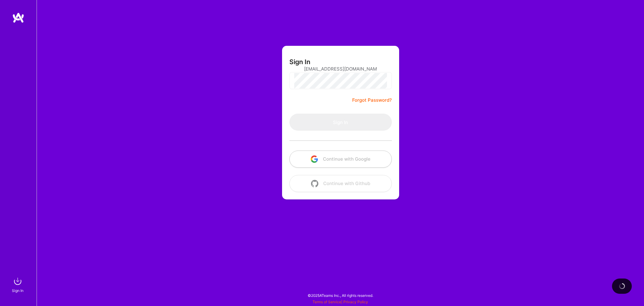  Describe the element at coordinates (18, 284) in the screenshot. I see `a: sign inSign In` at that location.